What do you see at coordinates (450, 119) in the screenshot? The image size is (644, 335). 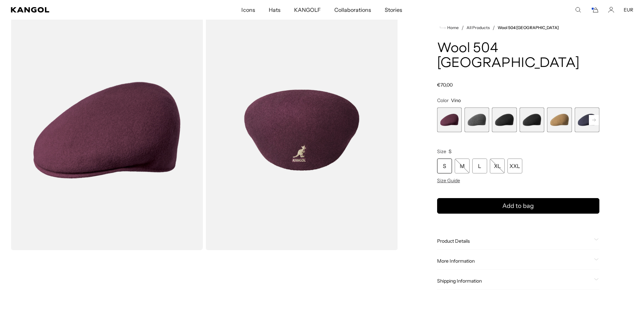 I see `div: 1 of 12` at bounding box center [450, 119].